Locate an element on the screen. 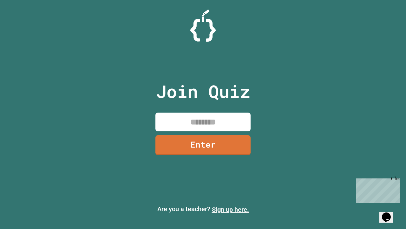 This screenshot has height=229, width=406. p: Are you a teacher? is located at coordinates (203, 209).